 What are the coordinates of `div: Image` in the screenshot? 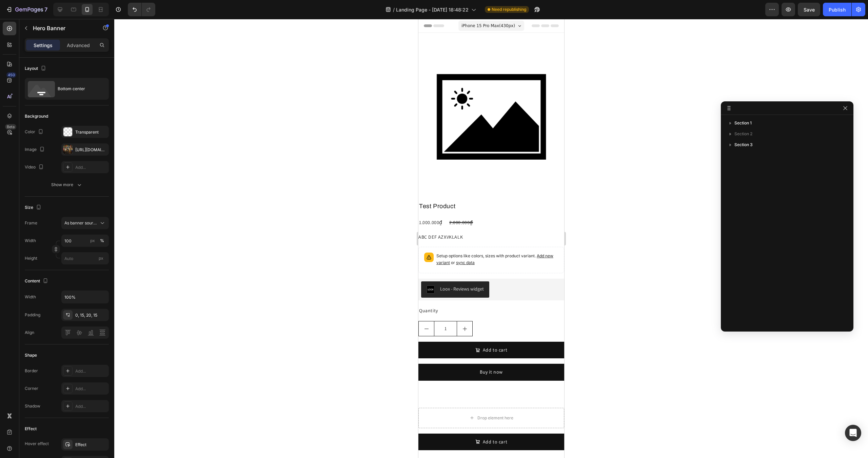 It's located at (35, 150).